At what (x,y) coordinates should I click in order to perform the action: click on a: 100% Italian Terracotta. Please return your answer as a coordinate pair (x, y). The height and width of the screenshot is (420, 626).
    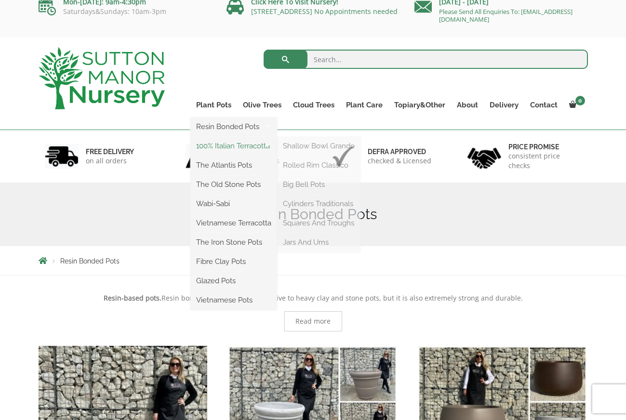
    Looking at the image, I should click on (234, 146).